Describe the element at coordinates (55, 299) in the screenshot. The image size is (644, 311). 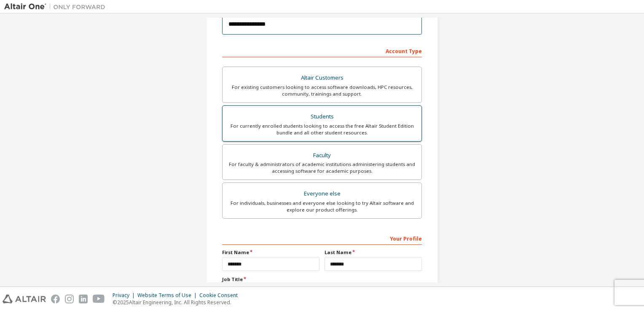
I see `img: facebook.svg` at that location.